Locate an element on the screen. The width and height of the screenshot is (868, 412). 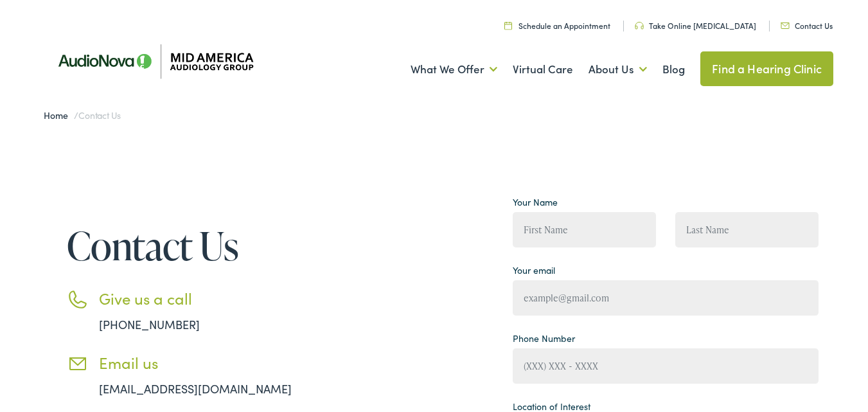
a: About Us is located at coordinates (617, 69).